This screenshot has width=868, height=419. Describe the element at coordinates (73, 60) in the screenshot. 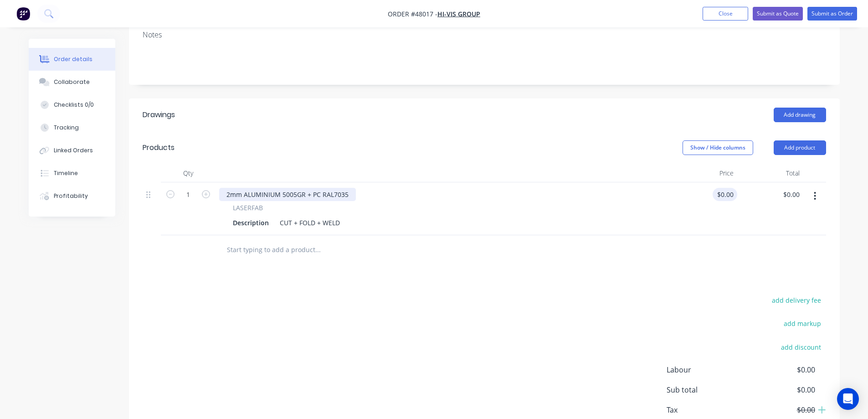

I see `div: Order details` at that location.